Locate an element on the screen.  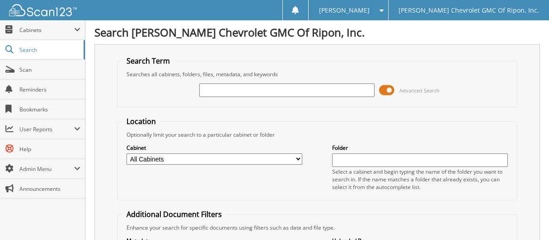
span: Bookmarks is located at coordinates (50, 109).